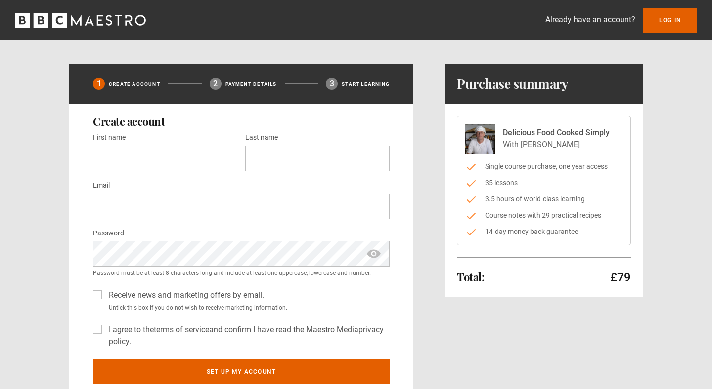 This screenshot has width=712, height=389. Describe the element at coordinates (374, 254) in the screenshot. I see `span: show password` at that location.